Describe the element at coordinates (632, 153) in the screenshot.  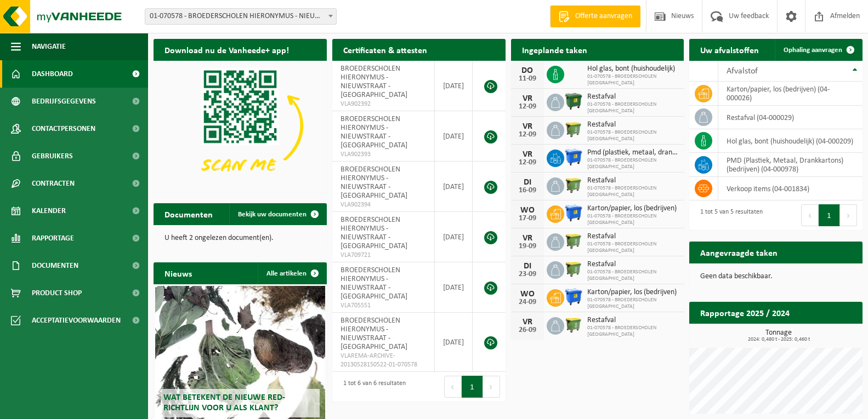
I see `span: Pmd (plastiek, metaal, drankkartons) (bedrijven)` at that location.